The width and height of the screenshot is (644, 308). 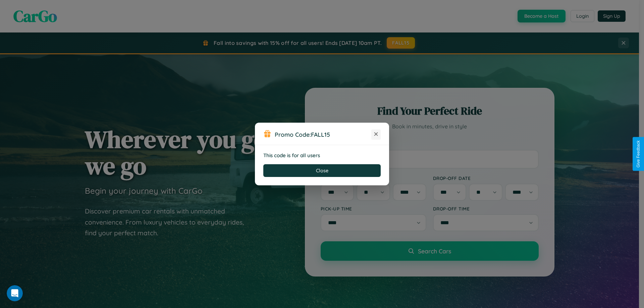 I want to click on button: Close, so click(x=322, y=171).